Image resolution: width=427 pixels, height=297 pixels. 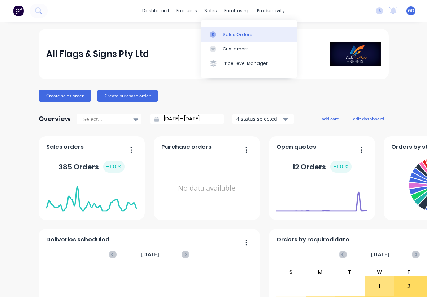 What do you see at coordinates (368, 119) in the screenshot?
I see `button: edit dashboard` at bounding box center [368, 119].